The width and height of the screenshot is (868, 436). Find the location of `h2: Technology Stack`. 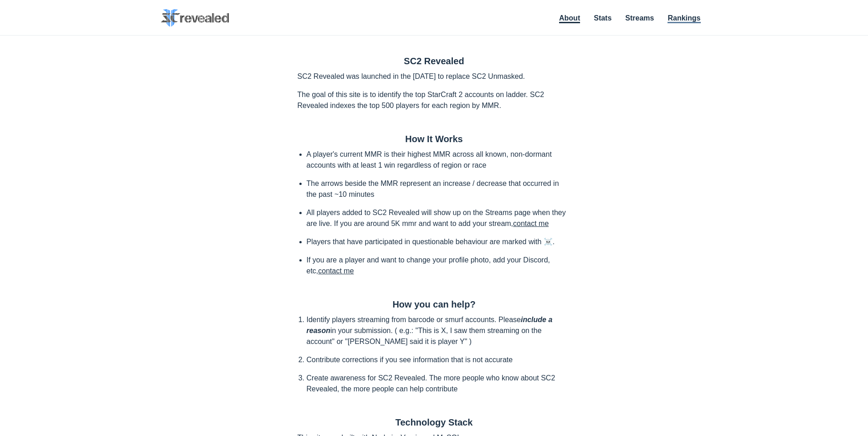

h2: Technology Stack is located at coordinates (434, 422).